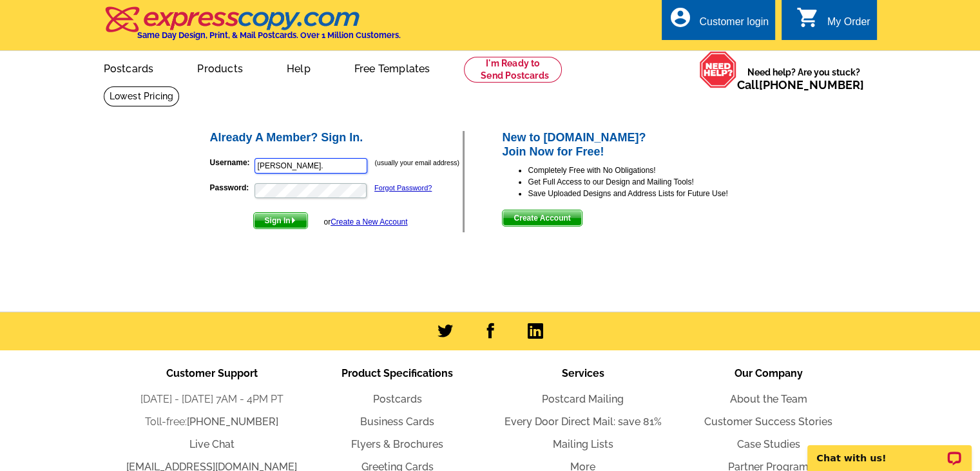 The height and width of the screenshot is (471, 980). What do you see at coordinates (252, 28) in the screenshot?
I see `a: Same Day Design, Print, & Mail Postcards. Over 1 Million Customers.` at bounding box center [252, 28].